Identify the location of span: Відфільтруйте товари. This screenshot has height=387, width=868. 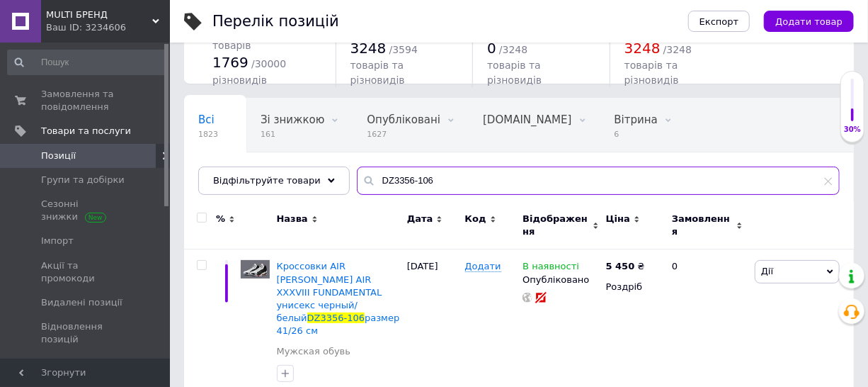
(266, 180).